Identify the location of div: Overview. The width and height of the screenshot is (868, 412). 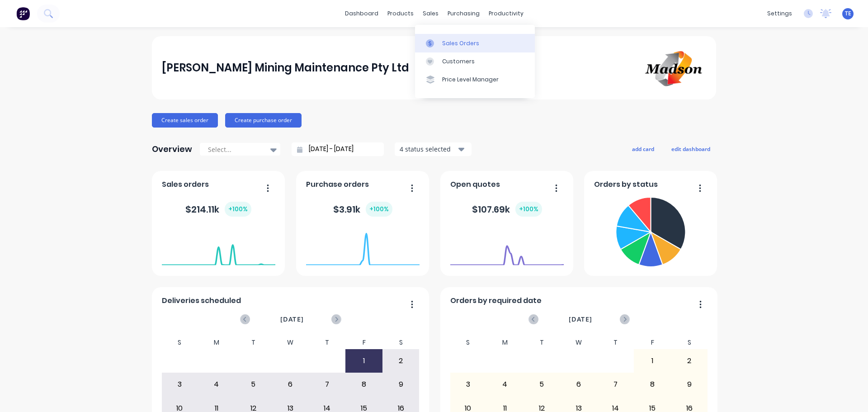
(172, 149).